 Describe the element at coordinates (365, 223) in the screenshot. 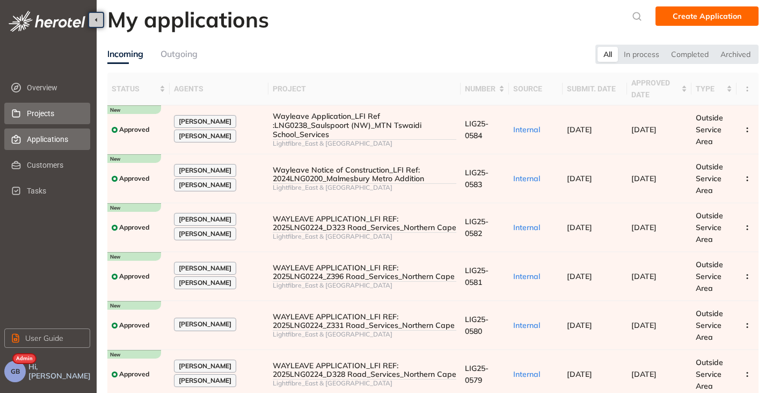

I see `div: WAYLEAVE APPLICATION_LFI REF: 2025LNG0224_D323 Road_Services_Northern Cape` at that location.